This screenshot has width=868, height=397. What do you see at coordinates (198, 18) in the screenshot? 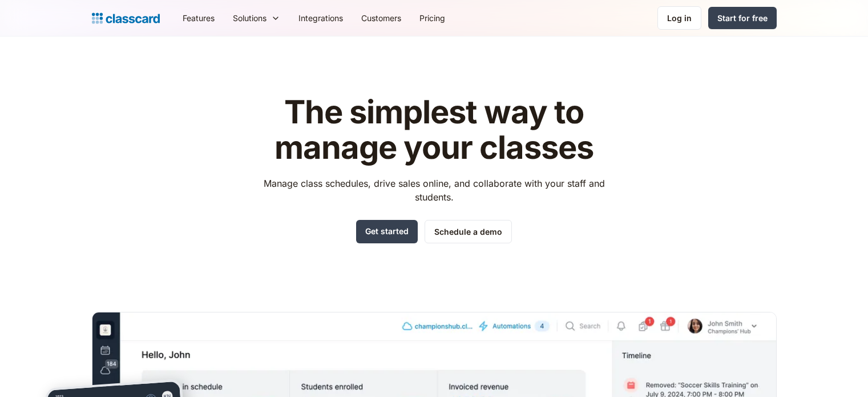
I see `a: Features` at bounding box center [198, 18].